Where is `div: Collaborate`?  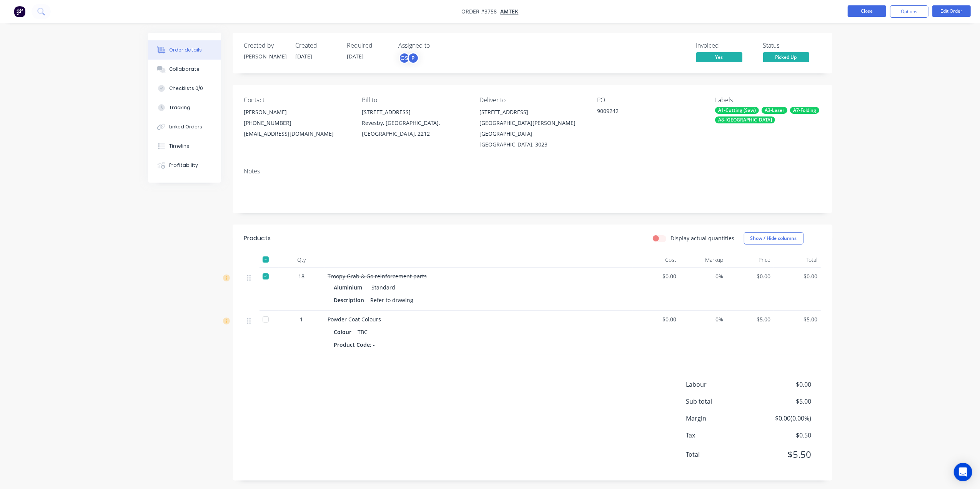 div: Collaborate is located at coordinates (184, 69).